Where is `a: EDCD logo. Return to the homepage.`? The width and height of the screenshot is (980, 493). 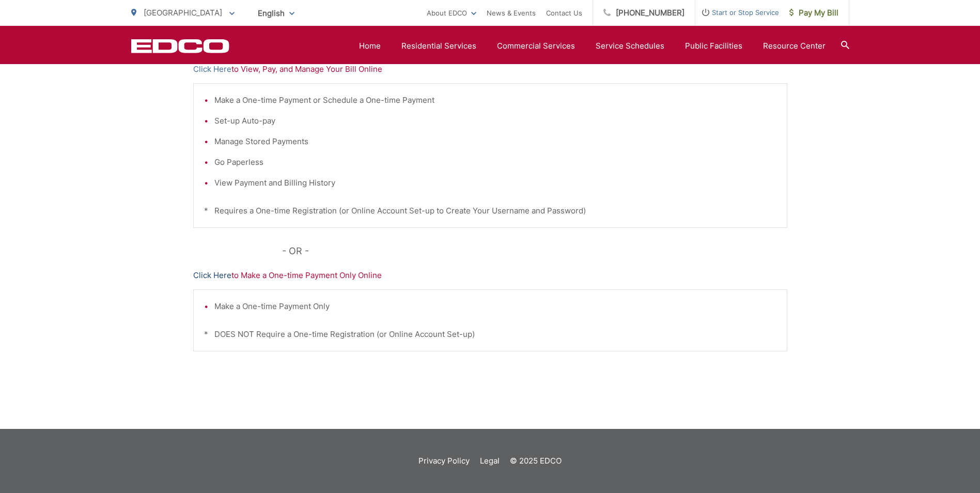 a: EDCD logo. Return to the homepage. is located at coordinates (181, 46).